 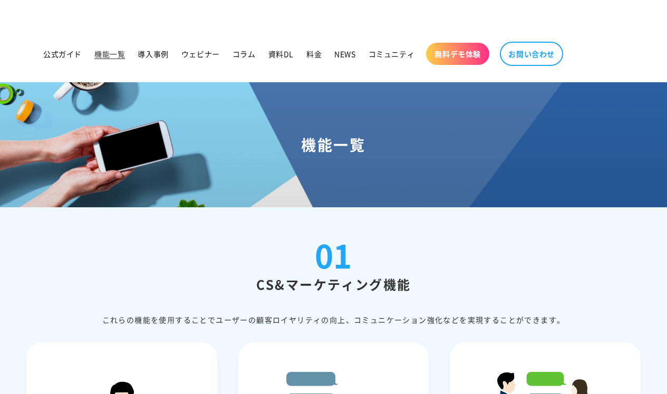 What do you see at coordinates (457, 54) in the screenshot?
I see `span: 無料デモ体験` at bounding box center [457, 54].